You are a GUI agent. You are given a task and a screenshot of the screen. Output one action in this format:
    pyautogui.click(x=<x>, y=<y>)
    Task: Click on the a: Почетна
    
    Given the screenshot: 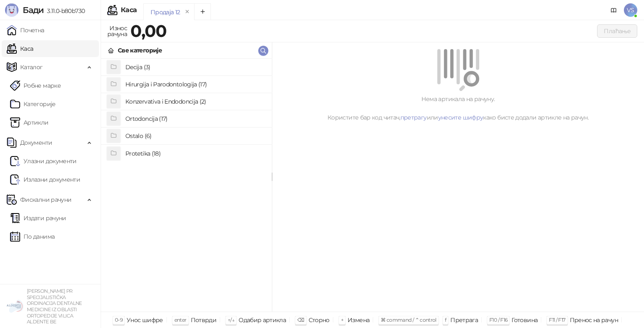 What is the action you would take?
    pyautogui.click(x=26, y=30)
    